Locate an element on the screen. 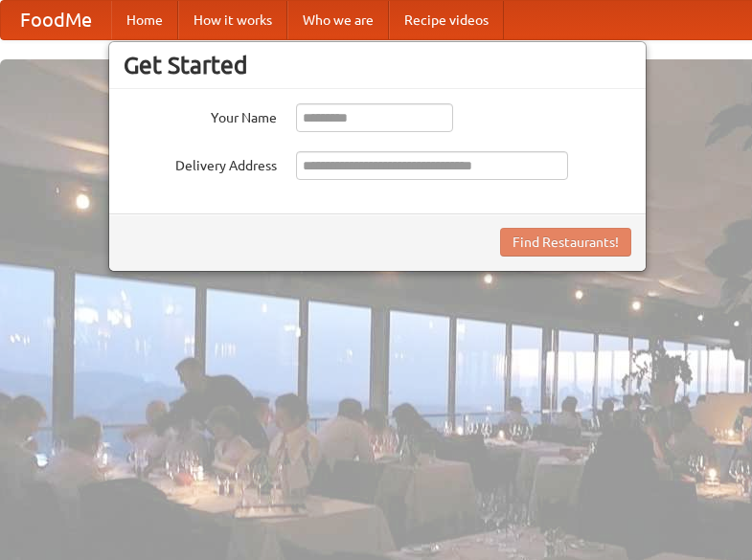 The width and height of the screenshot is (752, 560). a: Recipe videos is located at coordinates (446, 20).